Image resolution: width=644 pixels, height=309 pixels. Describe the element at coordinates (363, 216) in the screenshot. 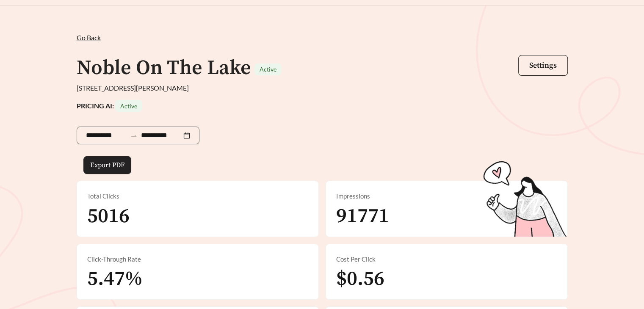

I see `span: 91771` at that location.